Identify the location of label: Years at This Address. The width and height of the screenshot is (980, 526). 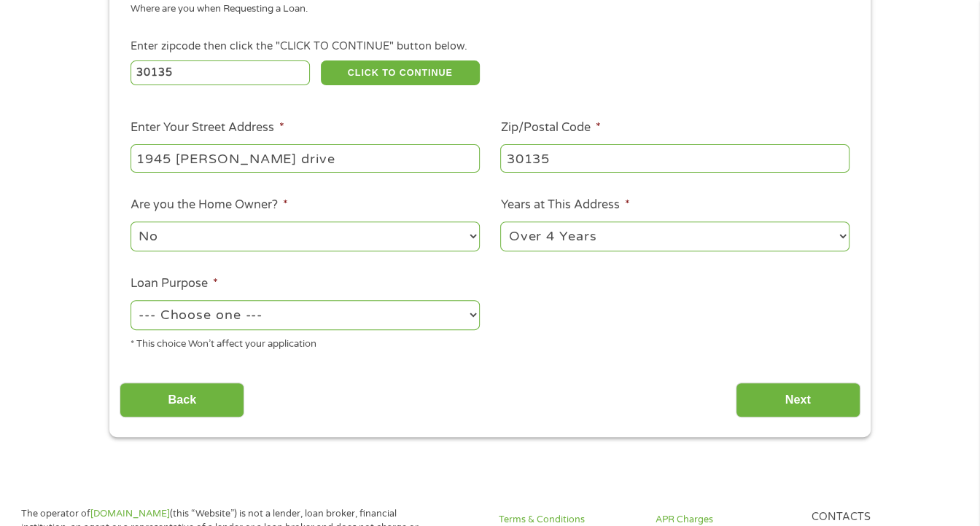
(565, 204).